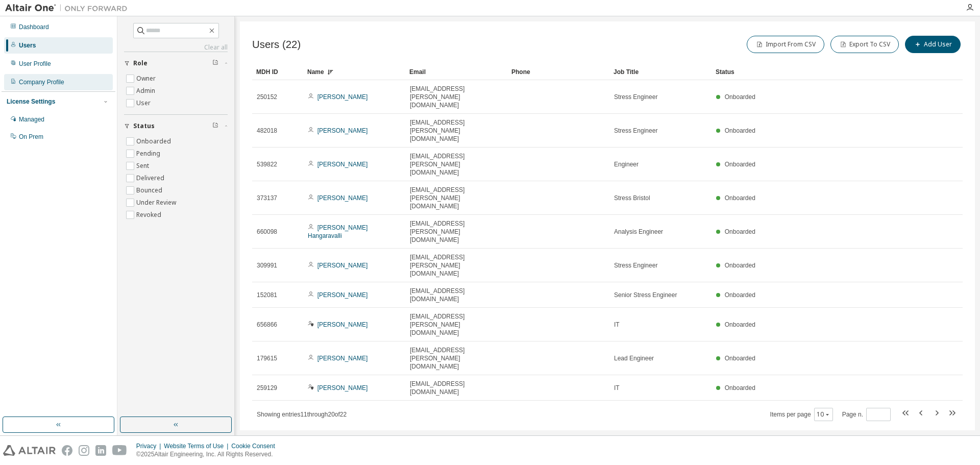  Describe the element at coordinates (84, 450) in the screenshot. I see `img: instagram.svg` at that location.